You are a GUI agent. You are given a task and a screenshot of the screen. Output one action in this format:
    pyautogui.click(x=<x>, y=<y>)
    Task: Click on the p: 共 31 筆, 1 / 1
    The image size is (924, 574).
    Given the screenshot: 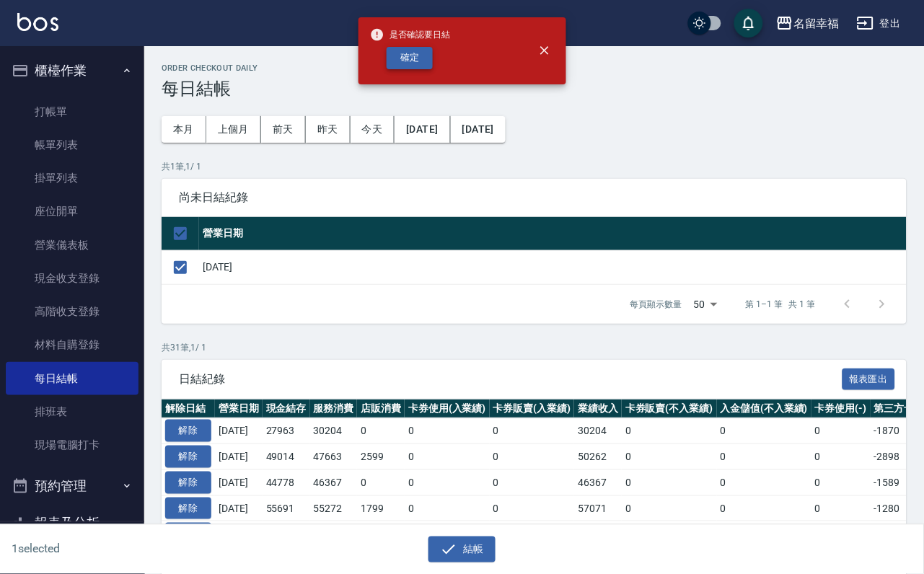 What is the action you would take?
    pyautogui.click(x=534, y=347)
    